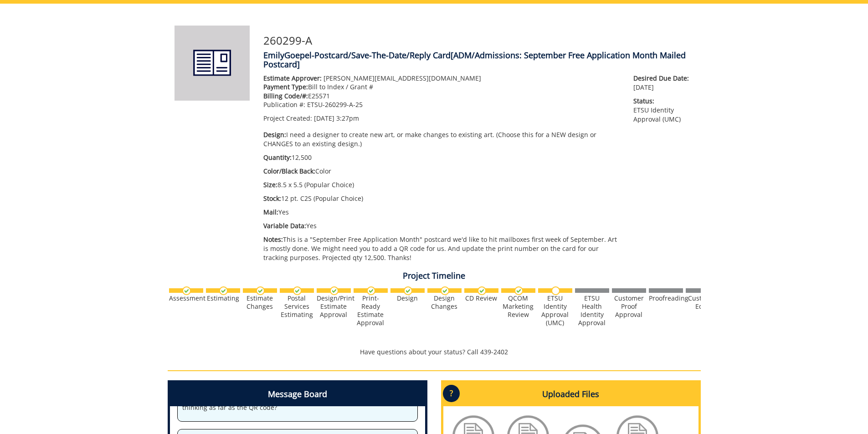 This screenshot has height=434, width=868. Describe the element at coordinates (666, 298) in the screenshot. I see `div: Proofreading` at that location.